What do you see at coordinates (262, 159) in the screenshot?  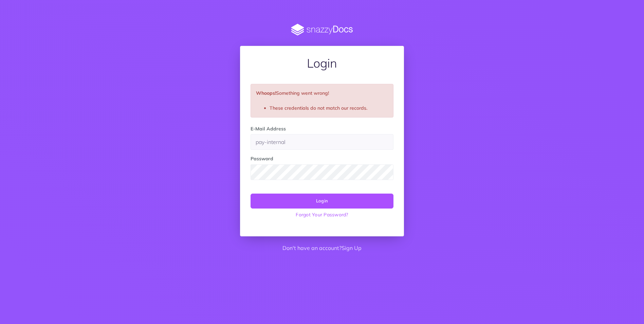 I see `label: Password` at bounding box center [262, 159].